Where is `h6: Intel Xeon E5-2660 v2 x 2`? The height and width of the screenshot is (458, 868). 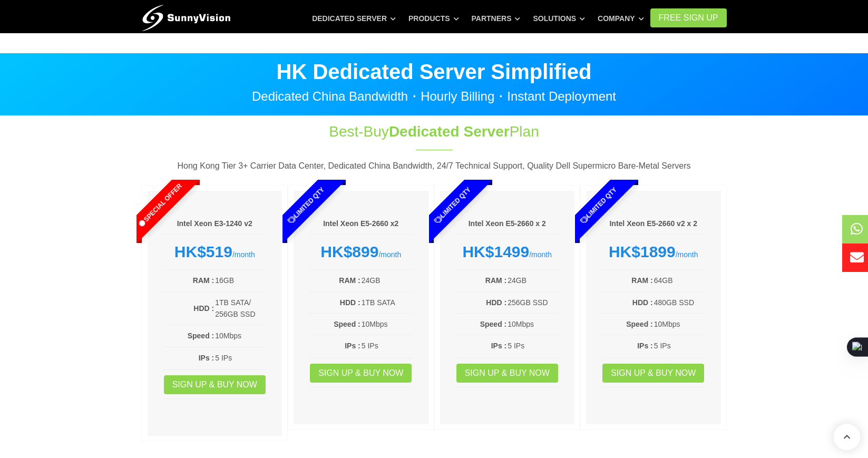 h6: Intel Xeon E5-2660 v2 x 2 is located at coordinates (653, 224).